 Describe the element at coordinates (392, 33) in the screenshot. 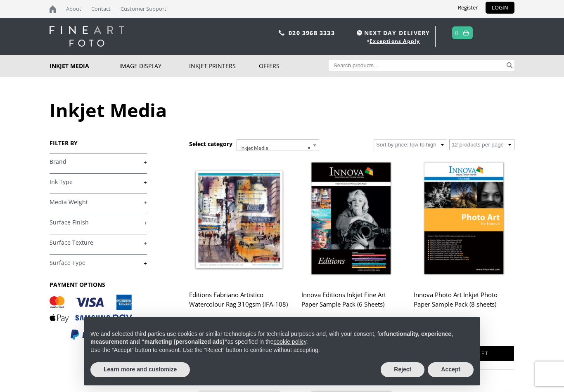

I see `span: NEXT DAY DELIVERY` at that location.